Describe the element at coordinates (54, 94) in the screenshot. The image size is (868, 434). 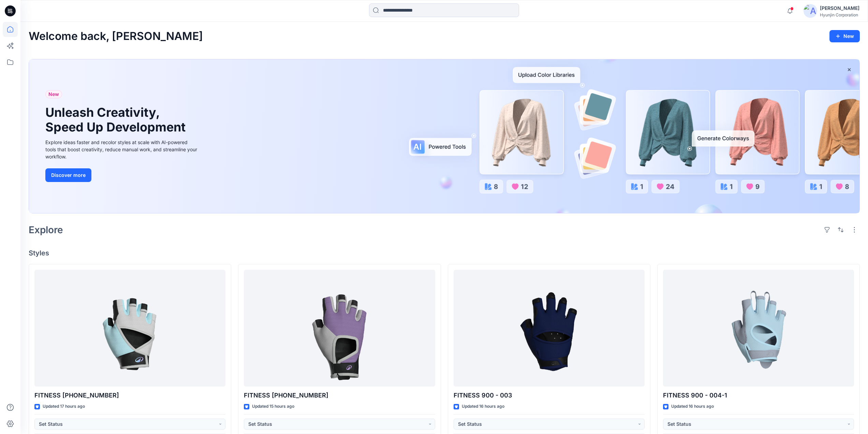
I see `span: New` at that location.